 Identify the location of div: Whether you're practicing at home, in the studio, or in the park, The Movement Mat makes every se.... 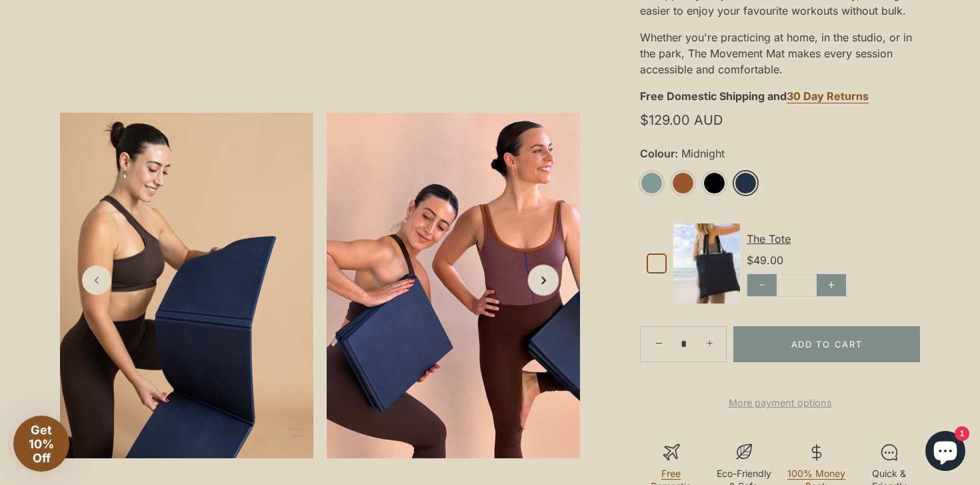
(780, 53).